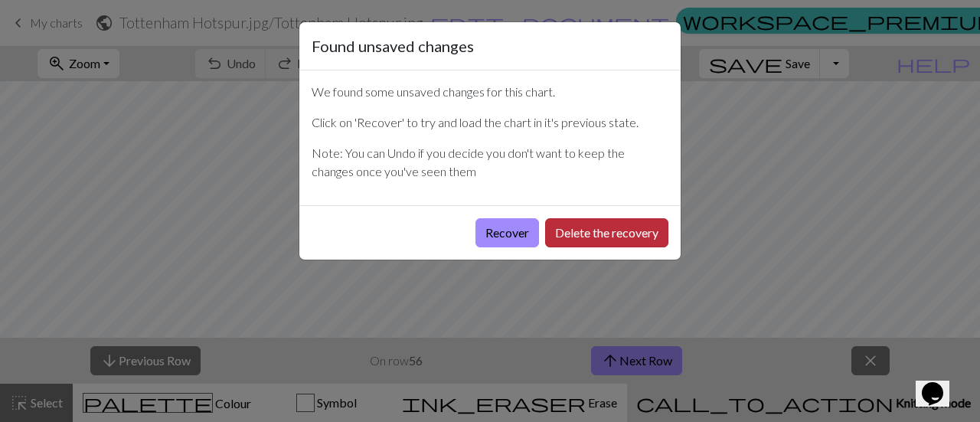 Image resolution: width=980 pixels, height=422 pixels. I want to click on button: Recover, so click(507, 233).